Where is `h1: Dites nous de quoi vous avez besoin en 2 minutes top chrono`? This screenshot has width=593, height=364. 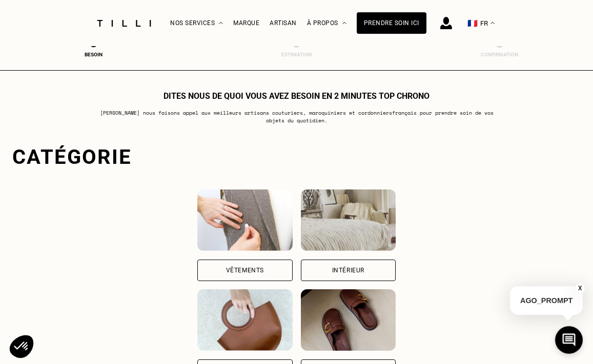
h1: Dites nous de quoi vous avez besoin en 2 minutes top chrono is located at coordinates (296, 96).